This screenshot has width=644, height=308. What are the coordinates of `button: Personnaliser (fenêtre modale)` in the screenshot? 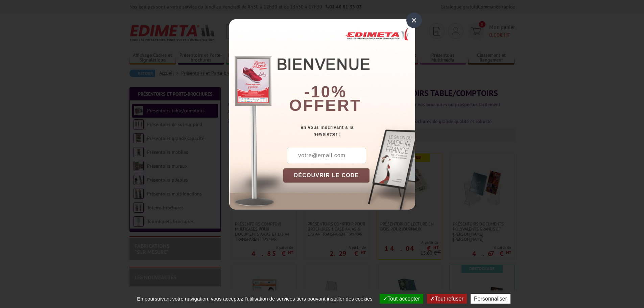 It's located at (491, 299).